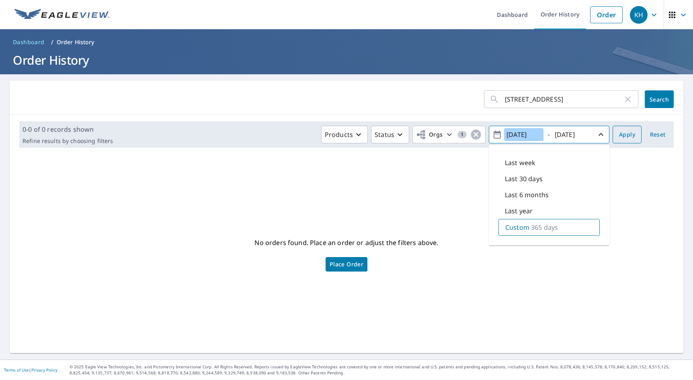 Image resolution: width=693 pixels, height=380 pixels. Describe the element at coordinates (549, 211) in the screenshot. I see `div: Last year` at that location.